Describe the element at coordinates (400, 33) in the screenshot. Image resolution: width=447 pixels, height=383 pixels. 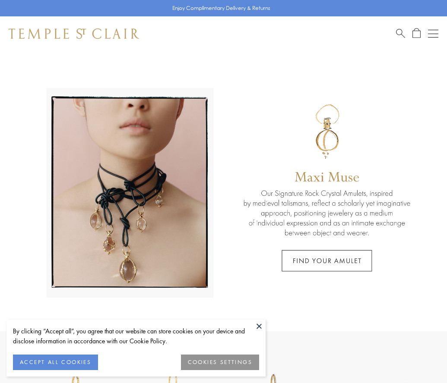
I see `a: Search` at that location.